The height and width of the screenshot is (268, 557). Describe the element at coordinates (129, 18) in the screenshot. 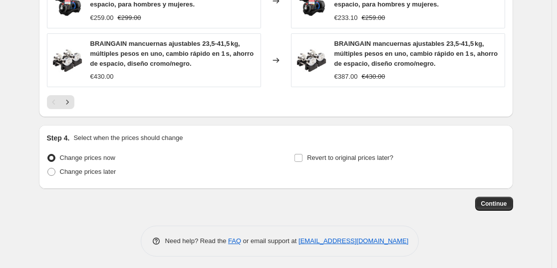

I see `strike: €299.00` at that location.